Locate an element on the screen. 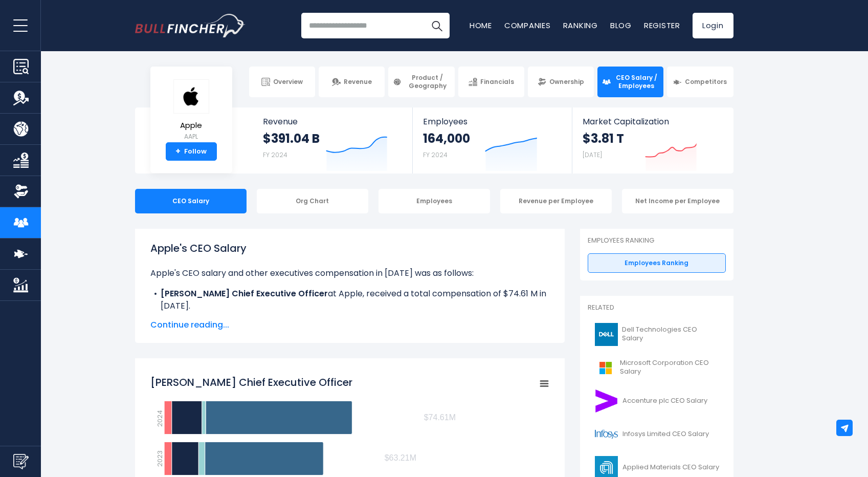 The height and width of the screenshot is (477, 868). a: Login is located at coordinates (713, 26).